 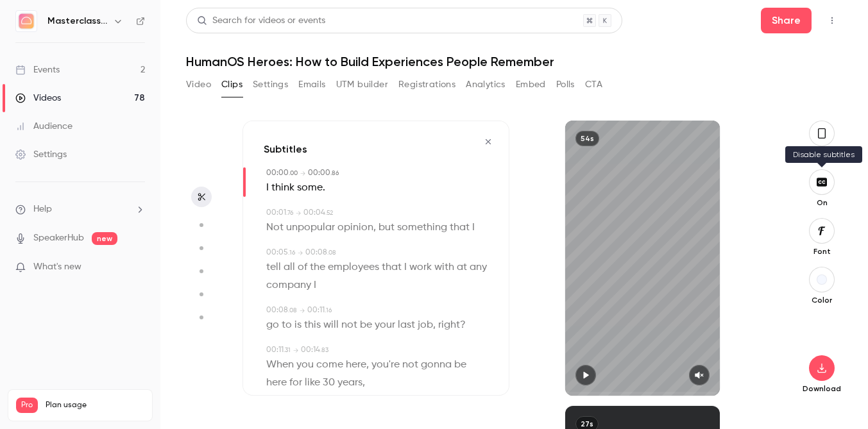 What do you see at coordinates (279, 365) in the screenshot?
I see `span: When` at bounding box center [279, 365].